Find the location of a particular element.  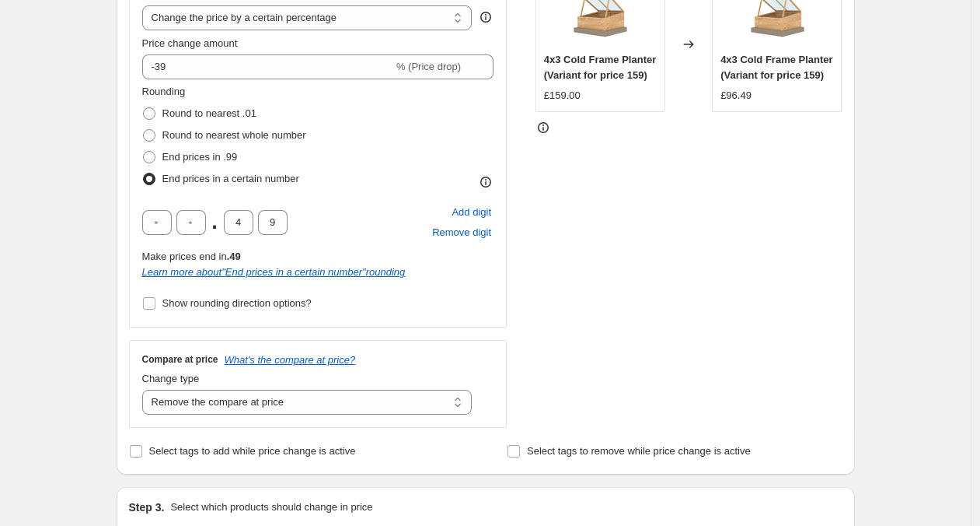

div: £96.49 is located at coordinates (736, 96).